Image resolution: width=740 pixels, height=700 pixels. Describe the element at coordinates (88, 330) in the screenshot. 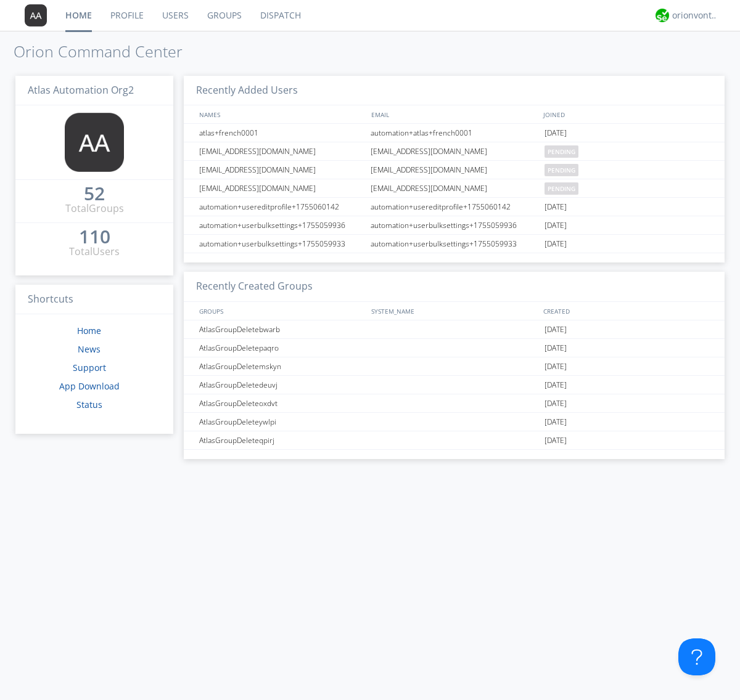

I see `a: Home` at that location.